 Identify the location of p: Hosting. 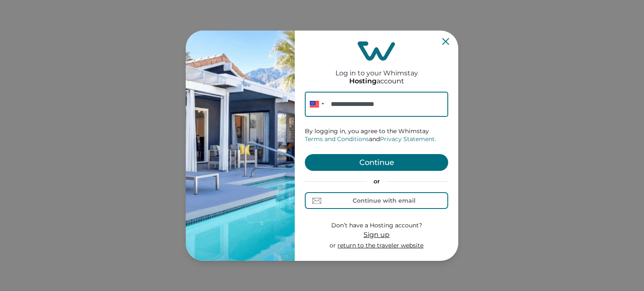
(363, 81).